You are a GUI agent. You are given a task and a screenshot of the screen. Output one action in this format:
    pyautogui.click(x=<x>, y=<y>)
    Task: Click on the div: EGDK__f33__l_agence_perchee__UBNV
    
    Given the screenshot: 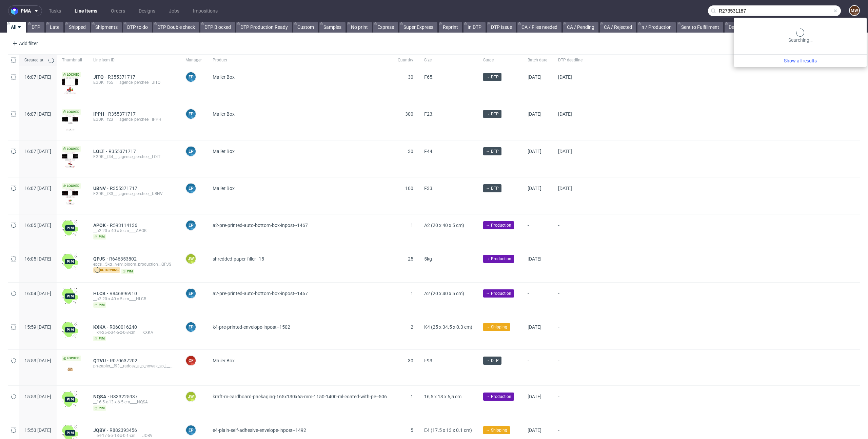 What is the action you would take?
    pyautogui.click(x=134, y=194)
    